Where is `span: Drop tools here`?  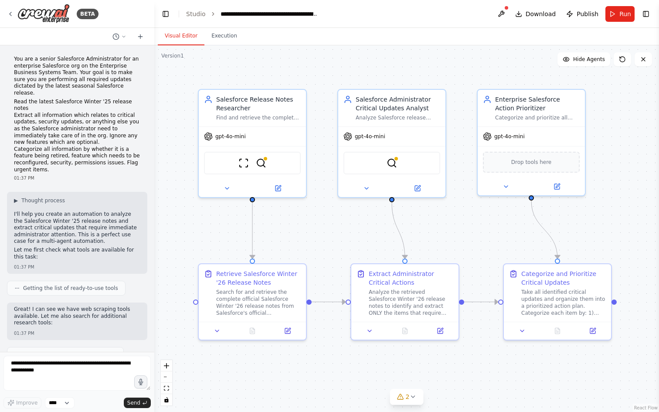
span: Drop tools here is located at coordinates (531, 162).